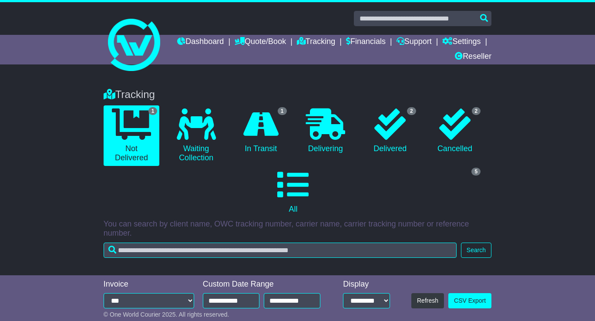  I want to click on a: Financials, so click(366, 42).